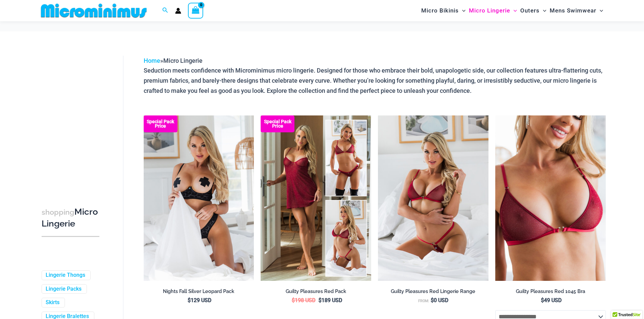 The width and height of the screenshot is (644, 319). I want to click on img: MM SHOP LOGO FLAT, so click(94, 11).